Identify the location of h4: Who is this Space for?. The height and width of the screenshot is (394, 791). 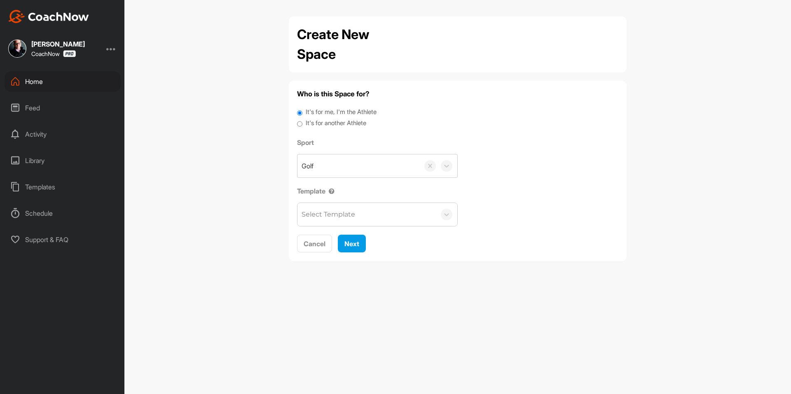
(458, 94).